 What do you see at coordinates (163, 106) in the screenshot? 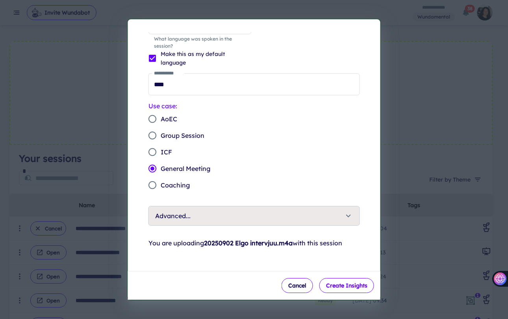
I see `legend: Use case:` at bounding box center [163, 106].